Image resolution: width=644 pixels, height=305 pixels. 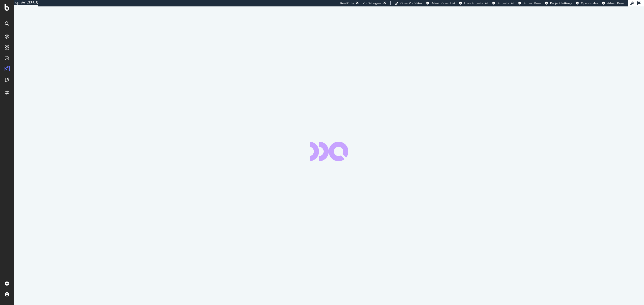 I want to click on span: Open Viz Editor, so click(x=412, y=3).